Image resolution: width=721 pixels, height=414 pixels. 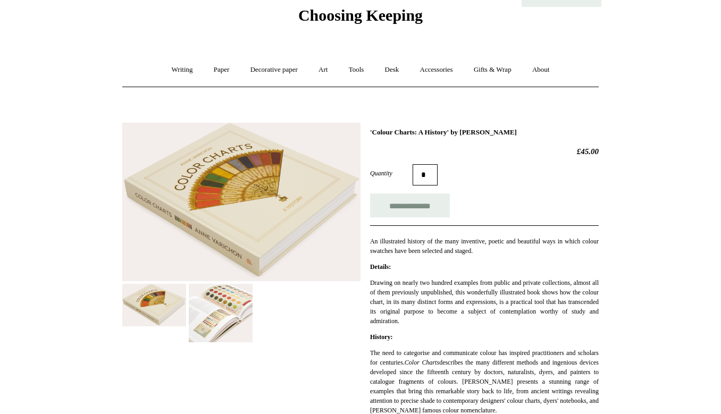 I want to click on p: Drawing on nearly two hundred examples from public and private collections, almost all of them pr..., so click(x=484, y=302).